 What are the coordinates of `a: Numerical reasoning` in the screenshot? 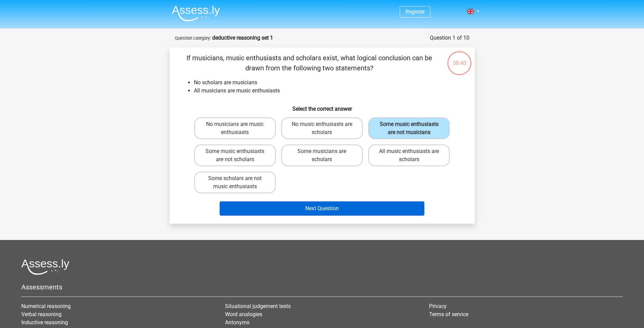 It's located at (46, 306).